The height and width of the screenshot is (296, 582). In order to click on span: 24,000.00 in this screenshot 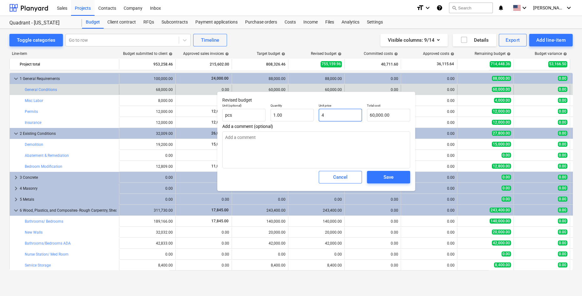, I will do `click(220, 78)`.